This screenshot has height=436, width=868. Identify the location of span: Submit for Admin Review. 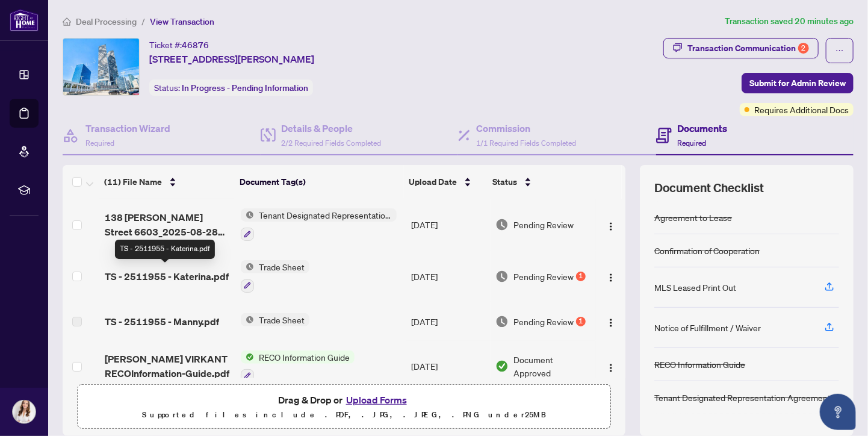
(798, 83).